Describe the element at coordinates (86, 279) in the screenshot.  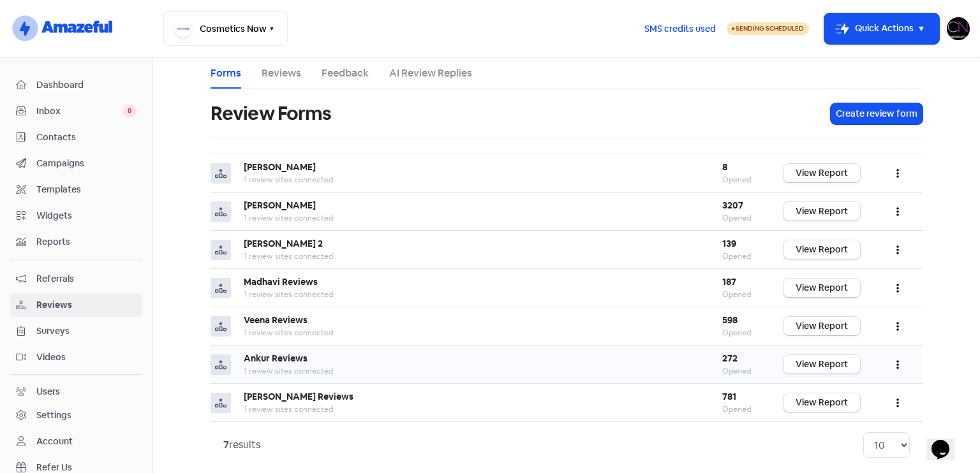
I see `span: Referrals` at that location.